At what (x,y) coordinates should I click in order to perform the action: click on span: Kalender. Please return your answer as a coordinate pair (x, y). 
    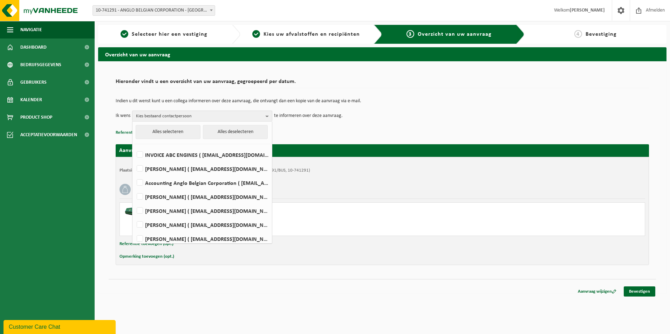
    Looking at the image, I should click on (31, 100).